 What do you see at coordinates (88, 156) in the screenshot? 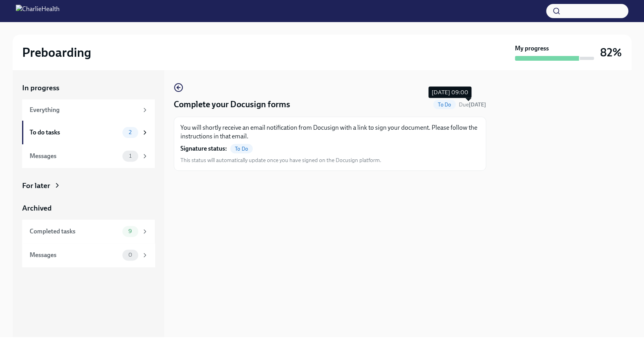
I see `a: Messages1` at bounding box center [88, 156].